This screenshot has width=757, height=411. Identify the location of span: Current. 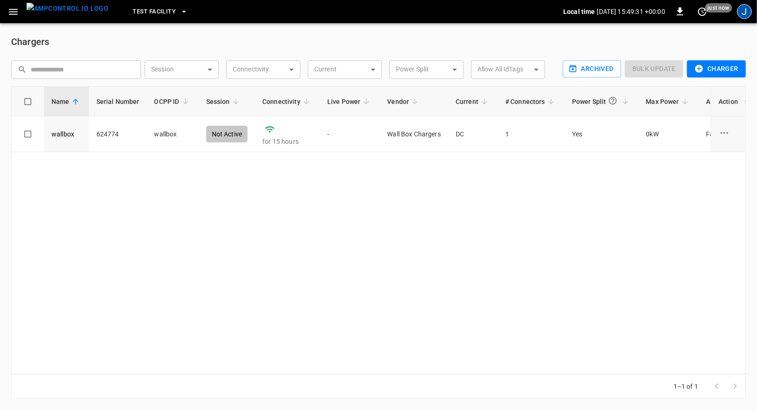
(473, 101).